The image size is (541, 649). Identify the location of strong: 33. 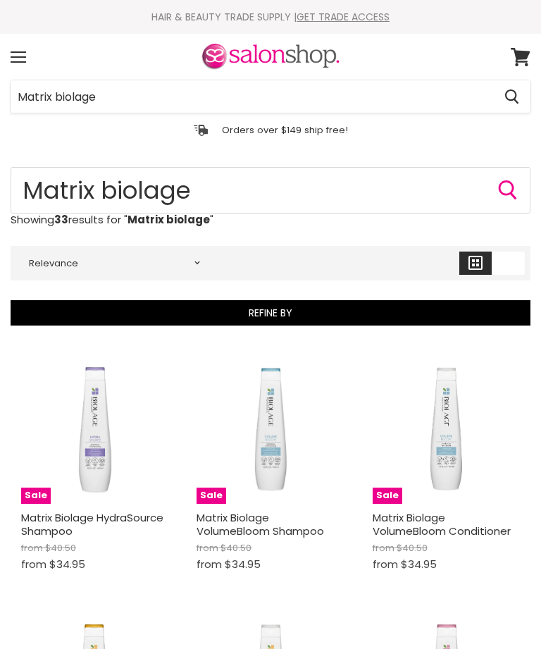
(61, 219).